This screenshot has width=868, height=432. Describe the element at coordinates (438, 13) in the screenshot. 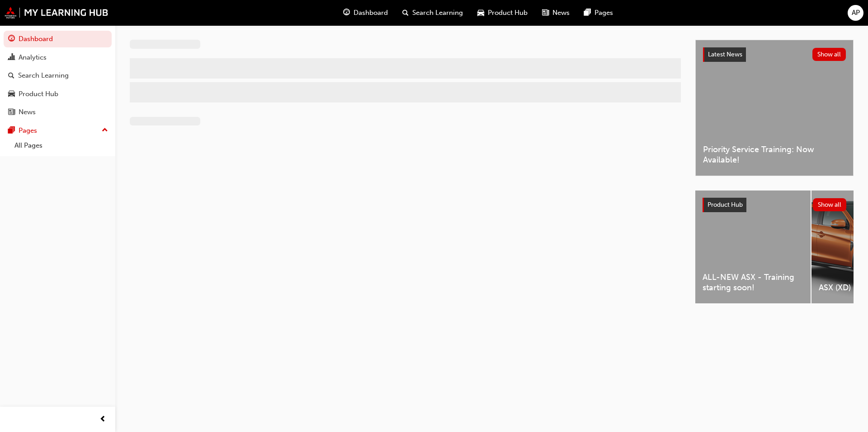

I see `span: Search Learning` at that location.